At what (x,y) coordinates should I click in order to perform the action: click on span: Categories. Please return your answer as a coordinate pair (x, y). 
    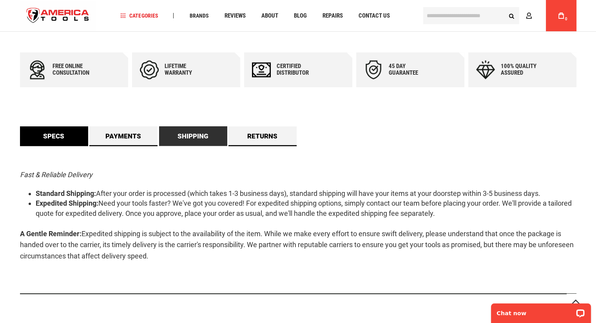
    Looking at the image, I should click on (139, 16).